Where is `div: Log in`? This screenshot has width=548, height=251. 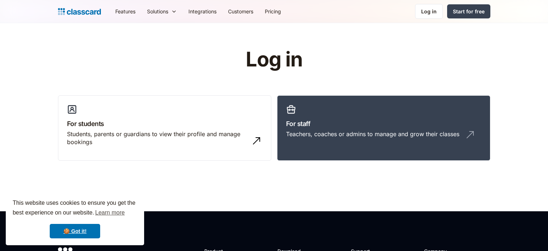
div: Log in is located at coordinates (429, 11).